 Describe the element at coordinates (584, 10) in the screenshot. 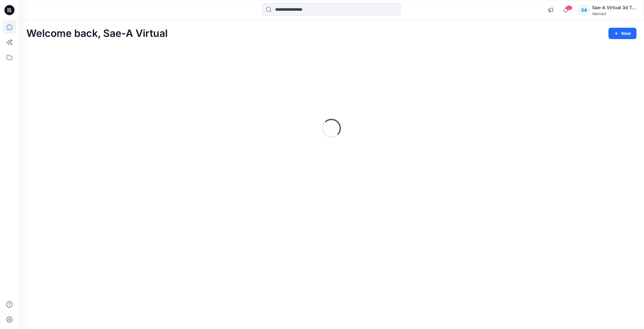

I see `div: SA` at that location.